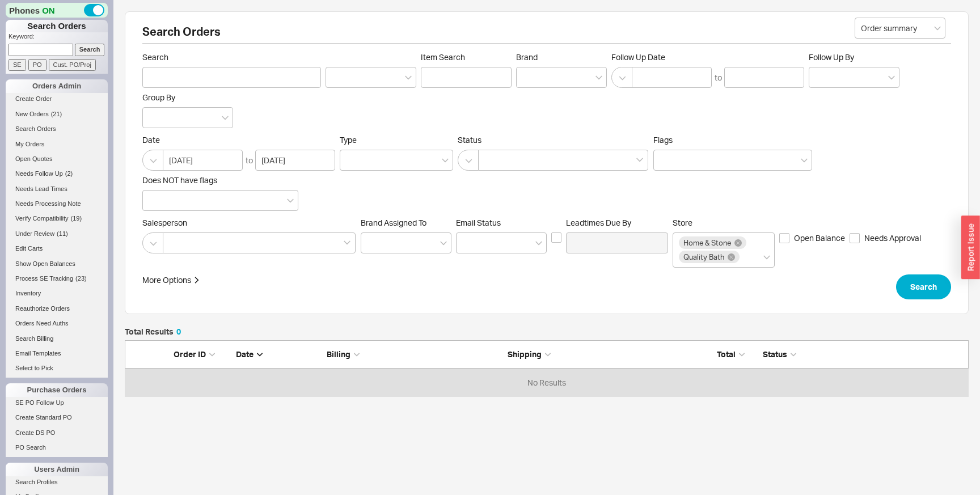 This screenshot has width=980, height=495. Describe the element at coordinates (34, 234) in the screenshot. I see `span: Under Review` at that location.